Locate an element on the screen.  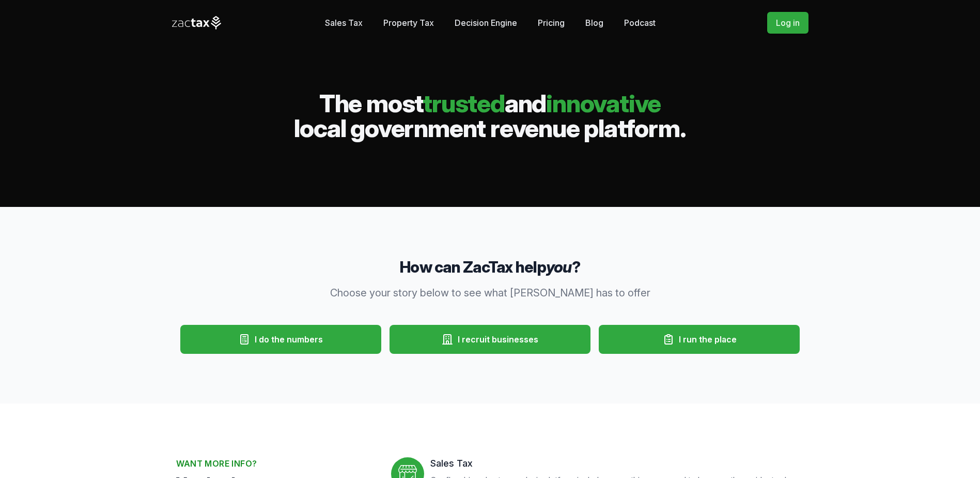
em: you is located at coordinates (559, 267).